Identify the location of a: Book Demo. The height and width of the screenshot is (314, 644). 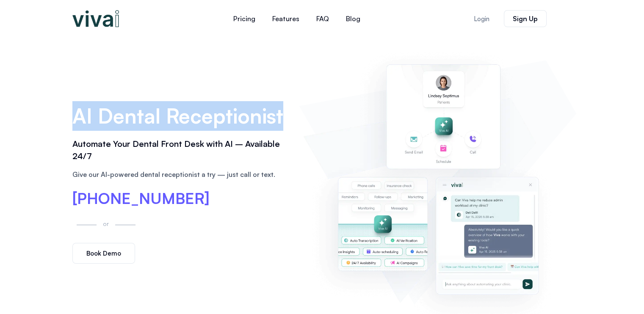
(103, 253).